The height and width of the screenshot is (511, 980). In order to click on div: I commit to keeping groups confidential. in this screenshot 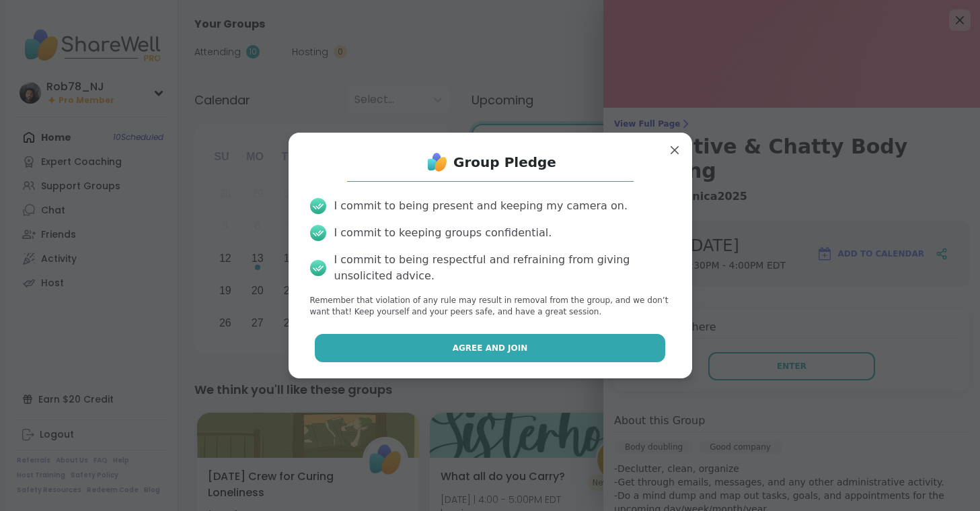, I will do `click(443, 233)`.